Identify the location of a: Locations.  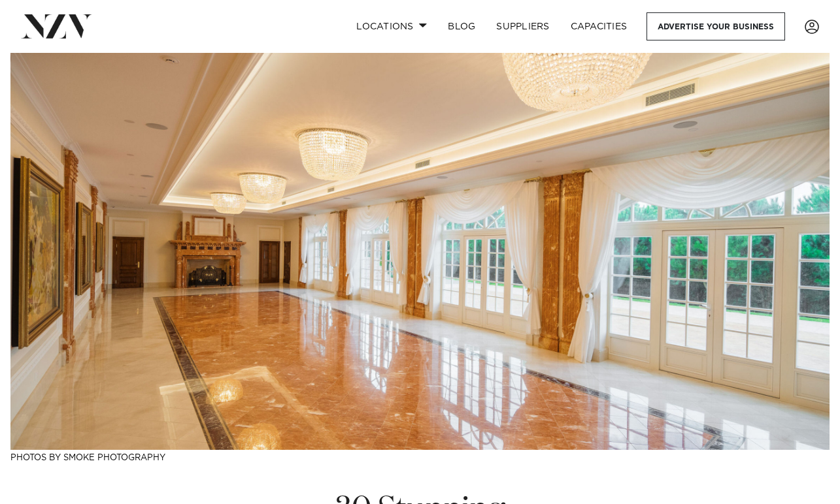
(391, 26).